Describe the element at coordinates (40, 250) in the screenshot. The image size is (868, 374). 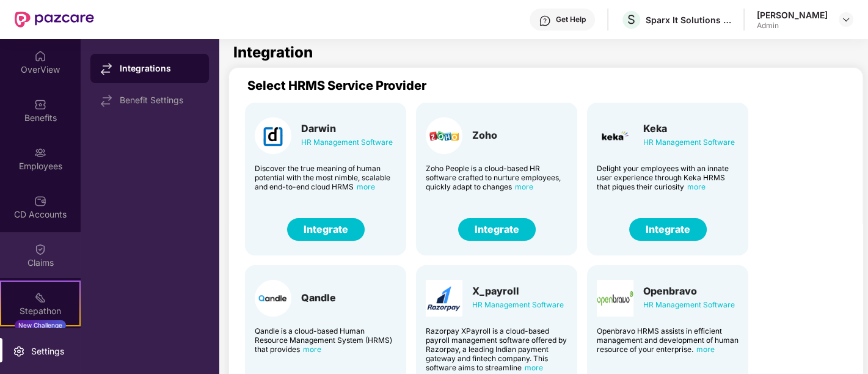
I see `img: svg+xml;base64,PHN2ZyBpZD0iQ2xhaW0iIHhtbG5zPSJodHRwOi8vd3d3LnczLm9yZy8yMDAwL3N2ZyIgd2lkdGg9IjIwIi...` at that location.